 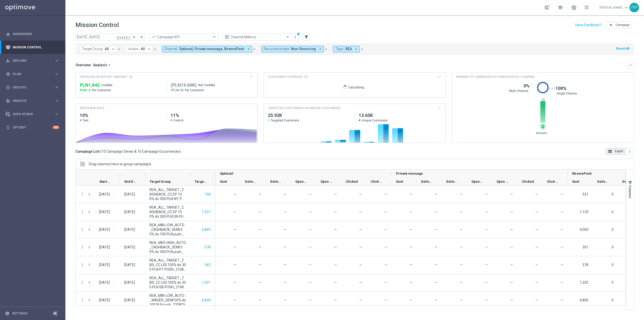 I want to click on i: close, so click(x=155, y=49).